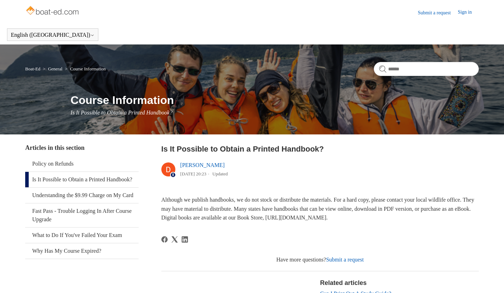 The height and width of the screenshot is (293, 504). I want to click on a: LinkedIn, so click(185, 239).